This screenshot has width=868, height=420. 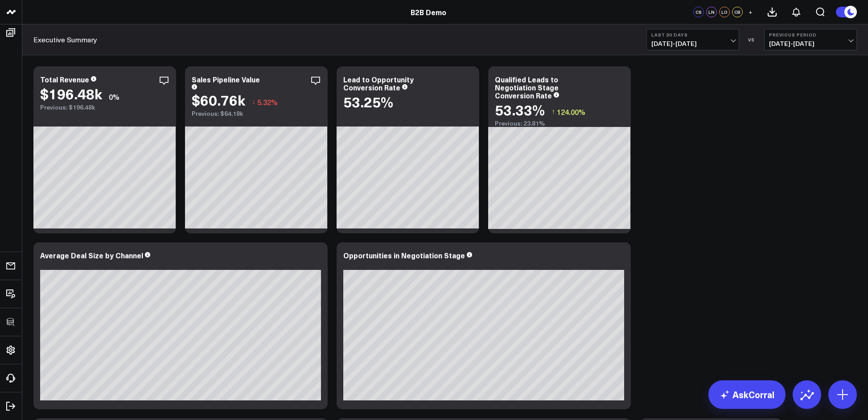 What do you see at coordinates (747, 395) in the screenshot?
I see `a: AskCorral` at bounding box center [747, 395].